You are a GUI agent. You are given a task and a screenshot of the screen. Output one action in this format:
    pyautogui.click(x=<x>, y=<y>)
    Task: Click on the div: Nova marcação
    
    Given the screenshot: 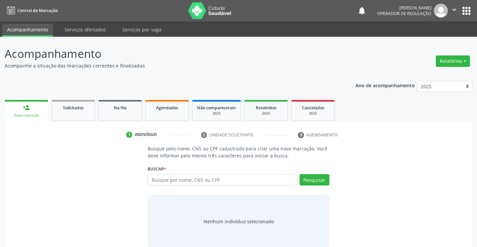 What is the action you would take?
    pyautogui.click(x=26, y=115)
    